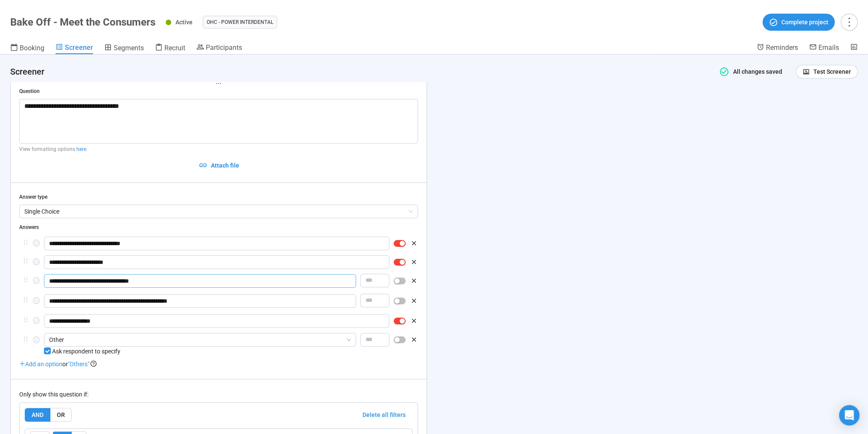 This screenshot has height=434, width=868. What do you see at coordinates (799, 22) in the screenshot?
I see `button: Complete project` at bounding box center [799, 22].